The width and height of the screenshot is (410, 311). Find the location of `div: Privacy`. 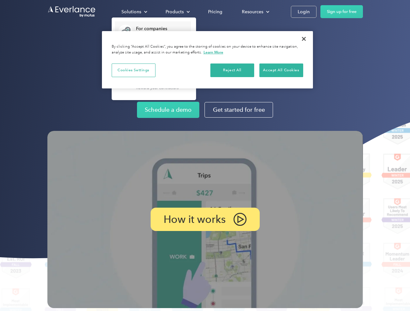

div: Privacy is located at coordinates (207, 60).